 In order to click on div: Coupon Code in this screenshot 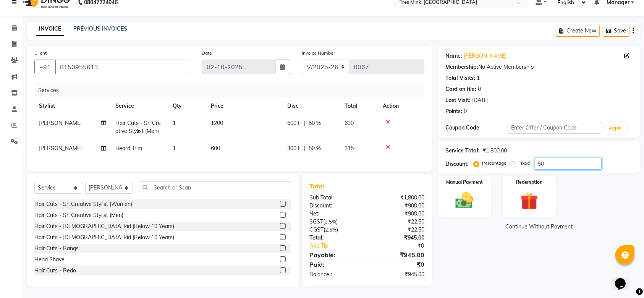, I will do `click(476, 128)`.